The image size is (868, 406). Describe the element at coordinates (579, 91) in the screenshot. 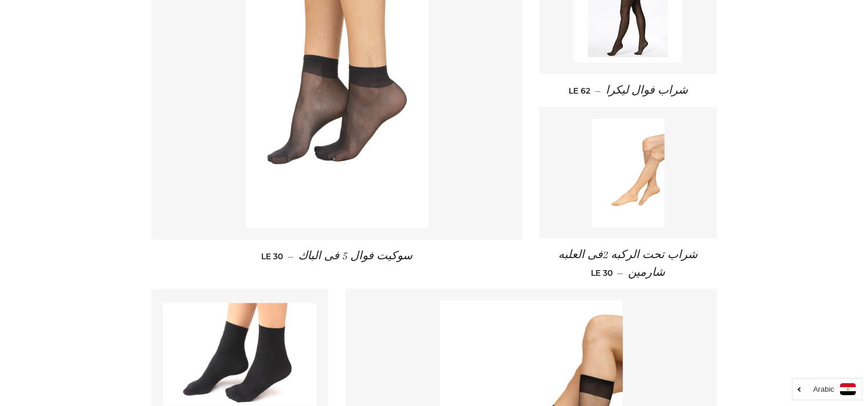

I see `span: LE 62` at that location.